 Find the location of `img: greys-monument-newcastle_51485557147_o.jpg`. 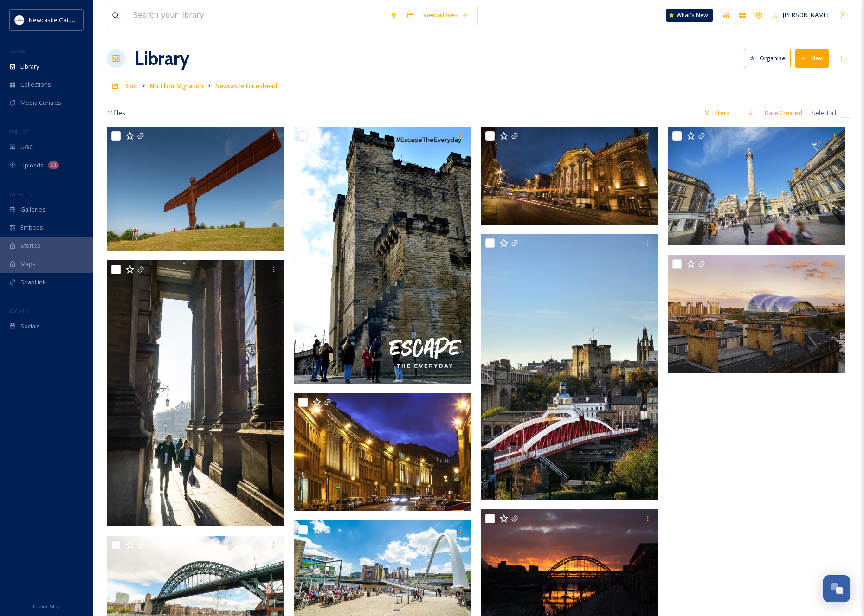

img: greys-monument-newcastle_51485557147_o.jpg is located at coordinates (757, 186).